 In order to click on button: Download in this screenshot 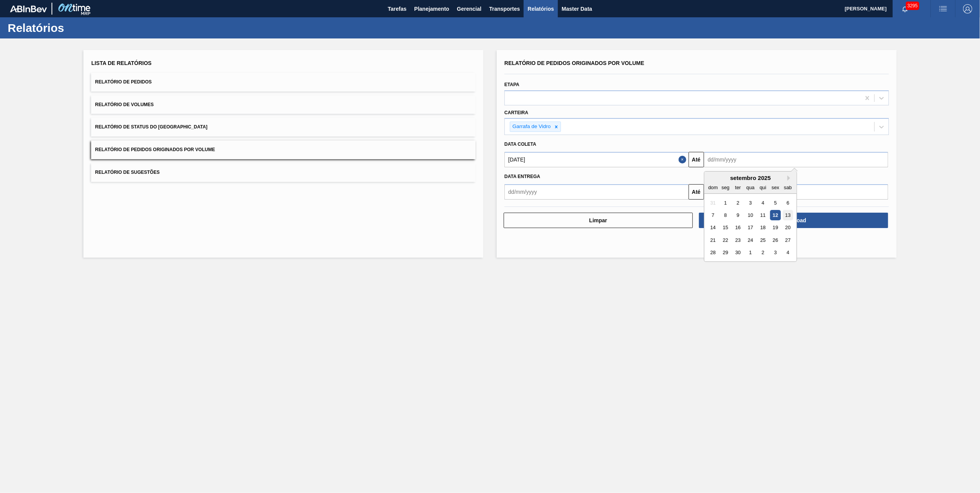, I will do `click(793, 220)`.